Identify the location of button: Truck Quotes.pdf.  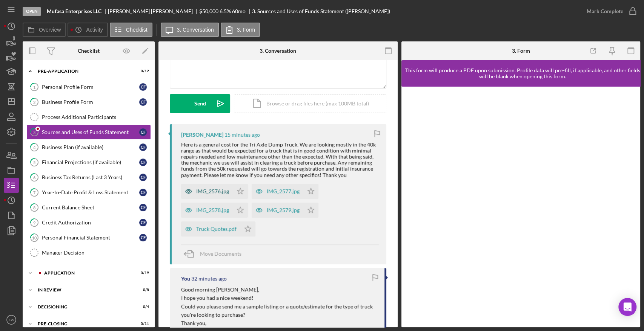
(218, 229).